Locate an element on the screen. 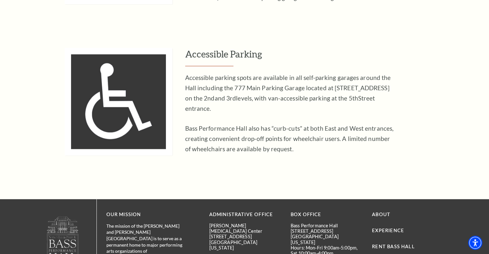 Image resolution: width=489 pixels, height=254 pixels. p: Administrative Office is located at coordinates (245, 215).